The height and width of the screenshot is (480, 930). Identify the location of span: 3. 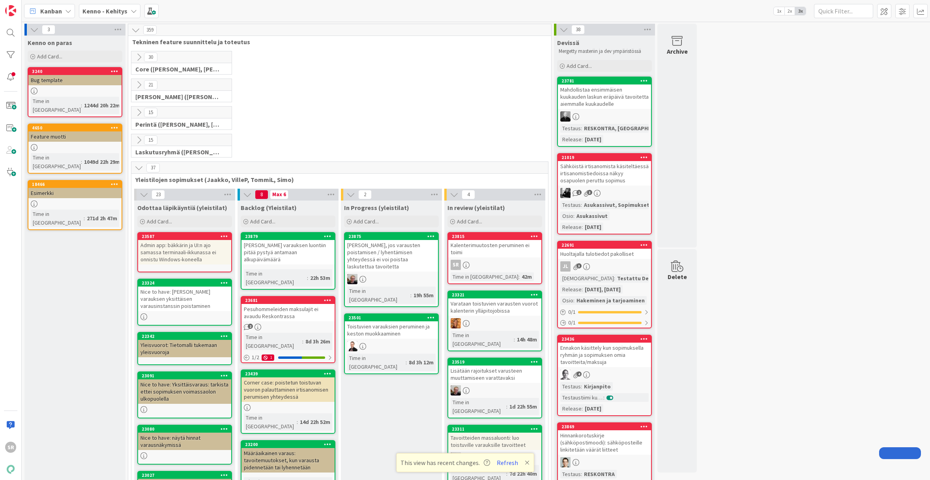
(579, 265).